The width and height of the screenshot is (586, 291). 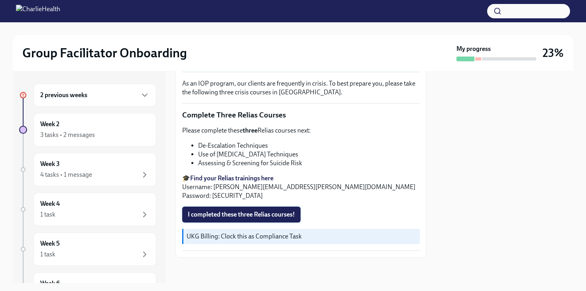 I want to click on h6: Week 3, so click(x=50, y=164).